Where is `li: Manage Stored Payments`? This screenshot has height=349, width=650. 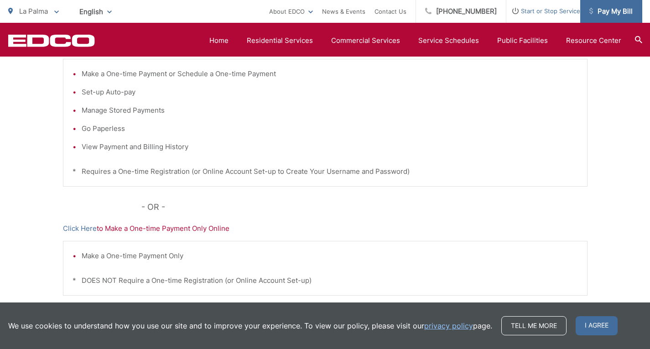 li: Manage Stored Payments is located at coordinates (330, 110).